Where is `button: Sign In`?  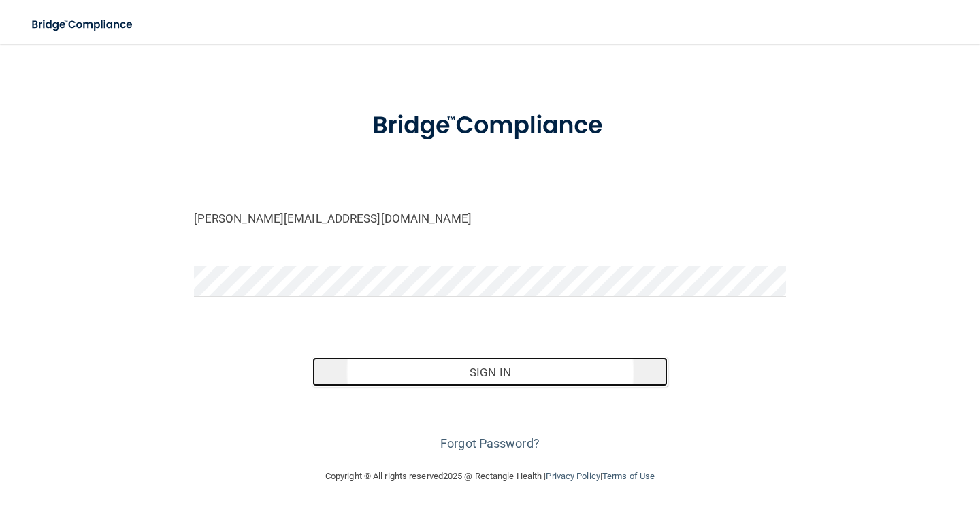
button: Sign In is located at coordinates (490, 373).